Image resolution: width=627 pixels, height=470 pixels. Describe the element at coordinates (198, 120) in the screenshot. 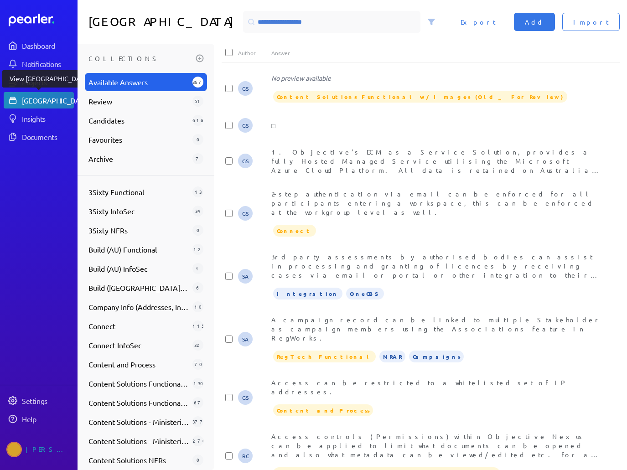

I see `div: 616` at that location.